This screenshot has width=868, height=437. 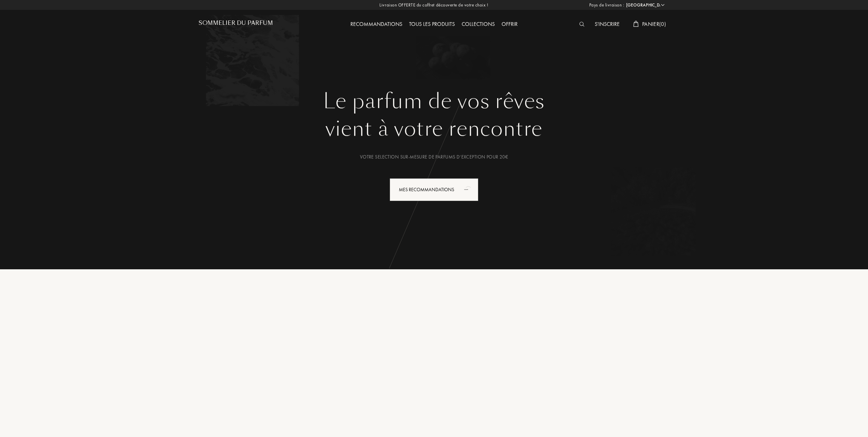 I want to click on a: S'inscrire, so click(x=607, y=23).